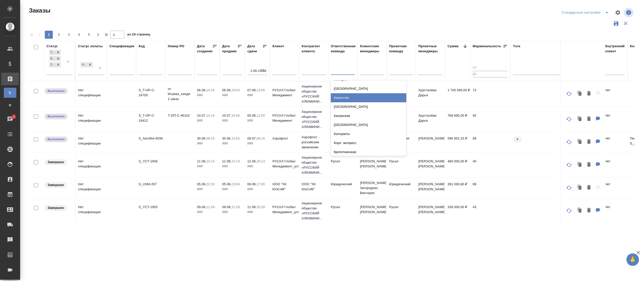  What do you see at coordinates (255, 49) in the screenshot?
I see `div: Дата сдачи` at bounding box center [255, 49].